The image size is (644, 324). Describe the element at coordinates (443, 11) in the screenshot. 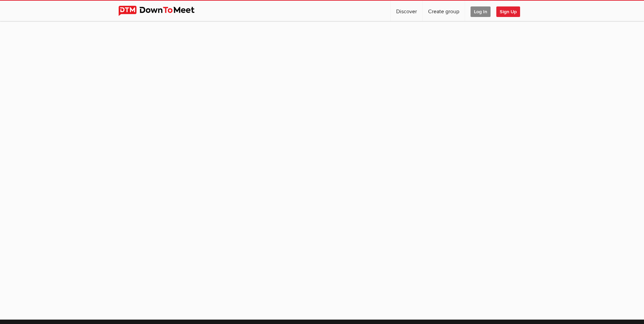

I see `a: Create group` at that location.